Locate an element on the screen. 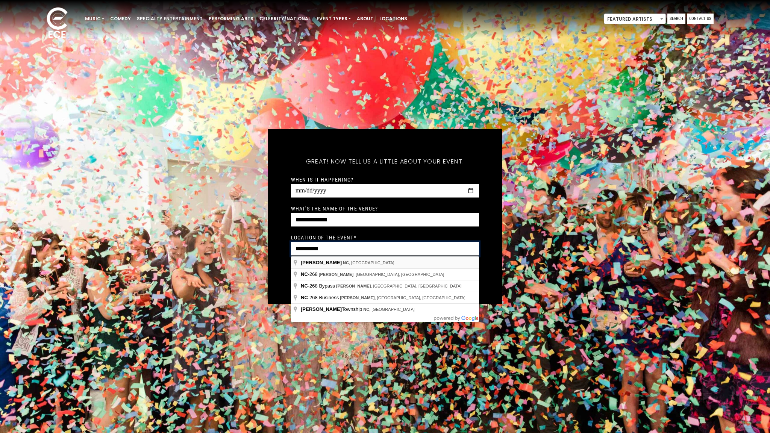 Image resolution: width=770 pixels, height=433 pixels. a: Celebrity/National is located at coordinates (285, 19).